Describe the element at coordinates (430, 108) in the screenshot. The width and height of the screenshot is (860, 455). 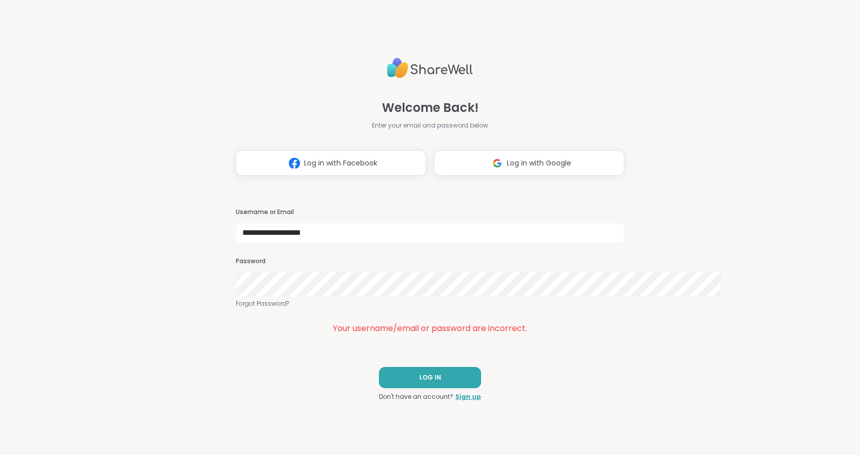
I see `span: Welcome Back!` at that location.